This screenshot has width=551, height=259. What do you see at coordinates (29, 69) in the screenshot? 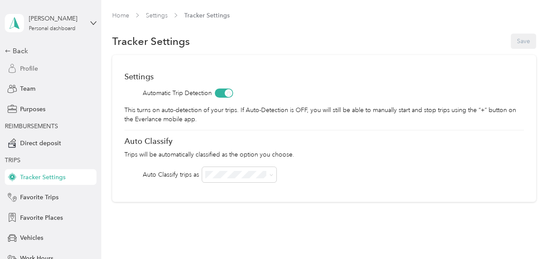
I see `span: Profile` at bounding box center [29, 69].